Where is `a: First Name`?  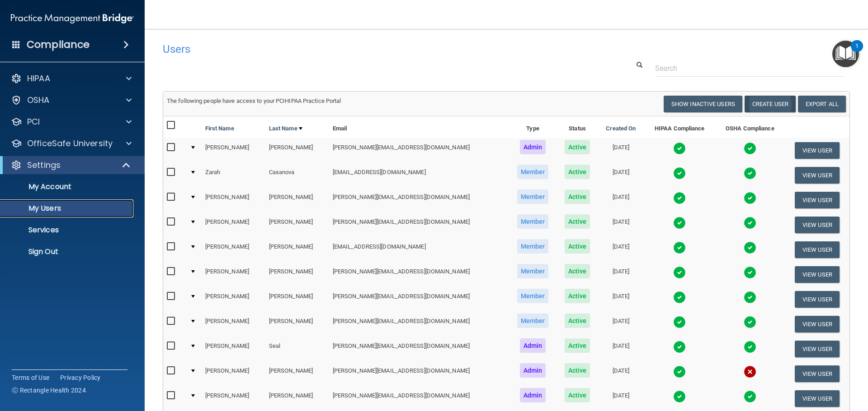 a: First Name is located at coordinates (220, 129).